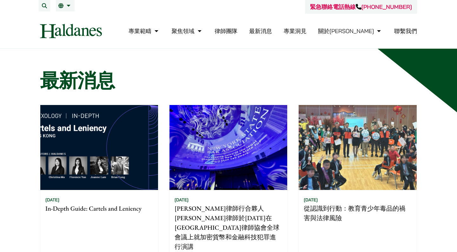 This screenshot has height=252, width=457. Describe the element at coordinates (71, 31) in the screenshot. I see `img: Logo of Haldanes` at that location.